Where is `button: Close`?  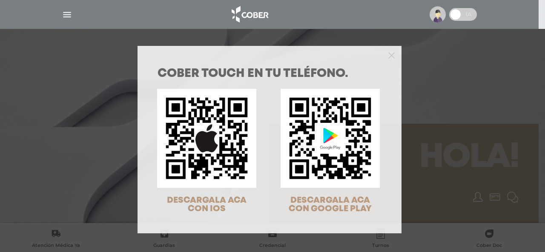 button: Close is located at coordinates (391, 55).